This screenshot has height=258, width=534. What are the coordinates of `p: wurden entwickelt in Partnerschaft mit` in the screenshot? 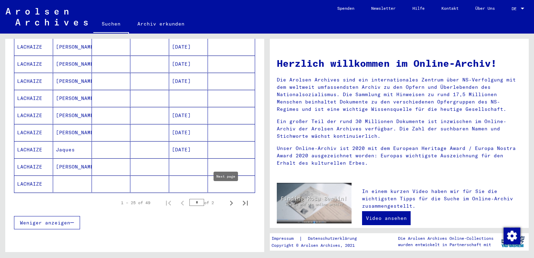 It's located at (446, 245).